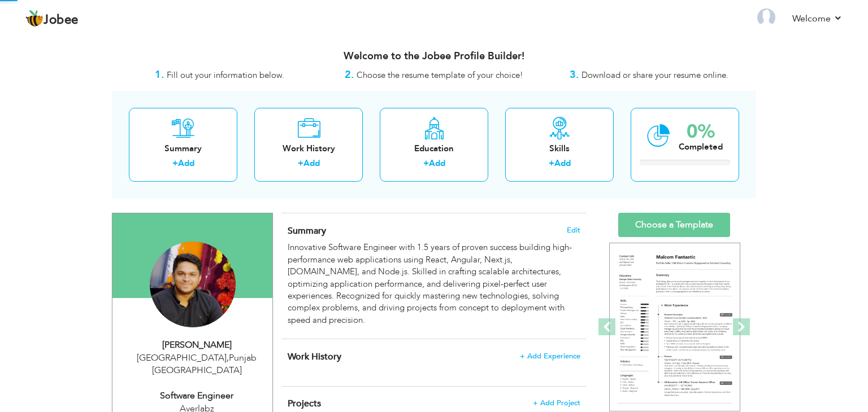 The image size is (868, 412). Describe the element at coordinates (160, 75) in the screenshot. I see `strong: 1.` at that location.